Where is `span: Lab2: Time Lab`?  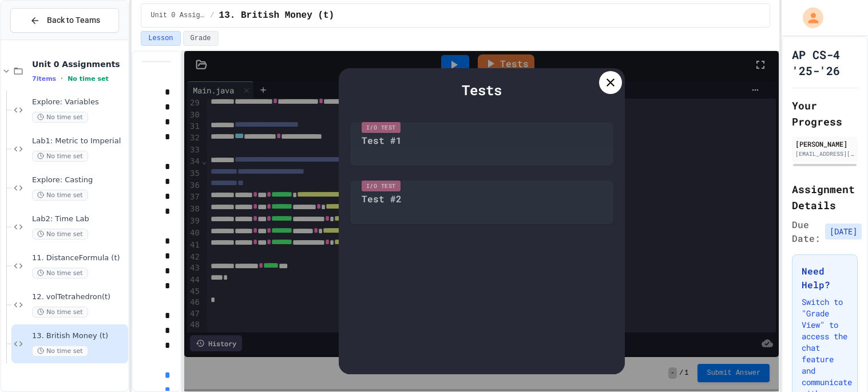 span: Lab2: Time Lab is located at coordinates (79, 219).